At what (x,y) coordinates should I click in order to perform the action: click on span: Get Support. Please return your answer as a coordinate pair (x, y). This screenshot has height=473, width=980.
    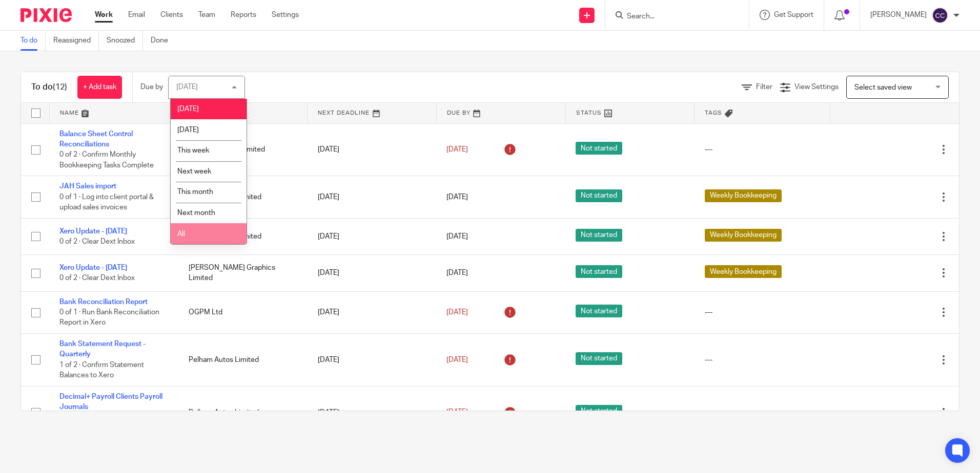
    Looking at the image, I should click on (793, 15).